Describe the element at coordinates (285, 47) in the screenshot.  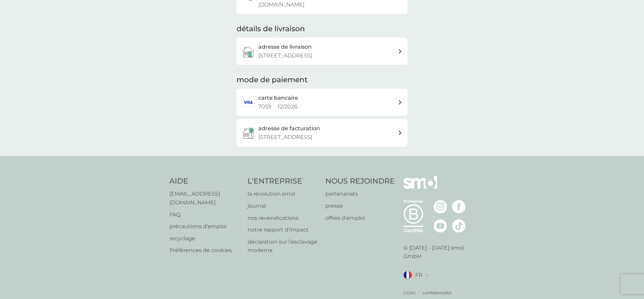
I see `h3: adresse de livraison` at that location.